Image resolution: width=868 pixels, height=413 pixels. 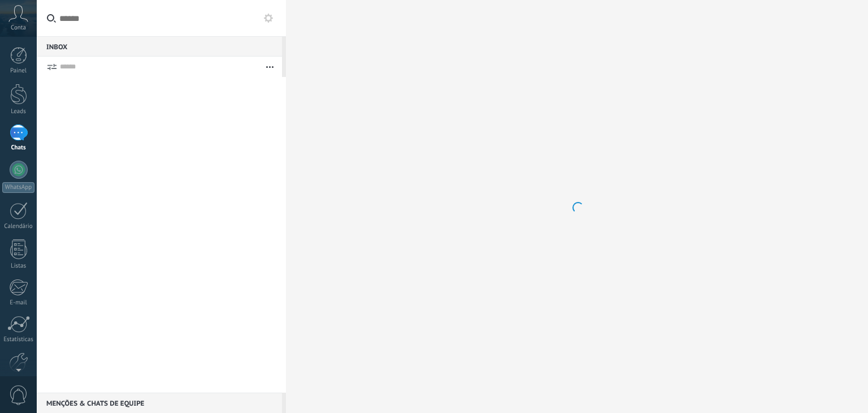 What do you see at coordinates (19, 226) in the screenshot?
I see `div: Calendário` at bounding box center [19, 226].